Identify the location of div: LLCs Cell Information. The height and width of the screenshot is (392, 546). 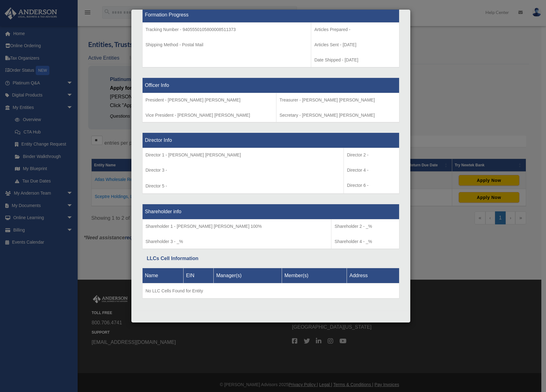
(271, 259).